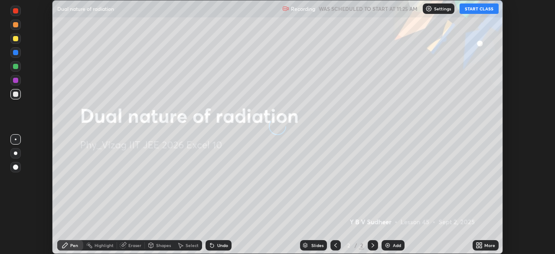 This screenshot has width=555, height=254. What do you see at coordinates (135, 245) in the screenshot?
I see `div: Eraser` at bounding box center [135, 245].